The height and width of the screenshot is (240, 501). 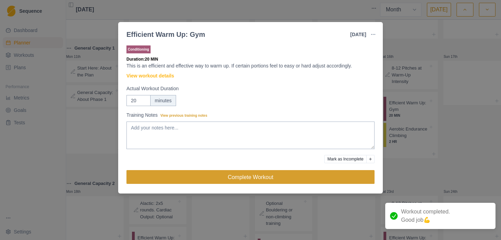 What do you see at coordinates (184, 116) in the screenshot?
I see `span: View previous training notes` at bounding box center [184, 116].